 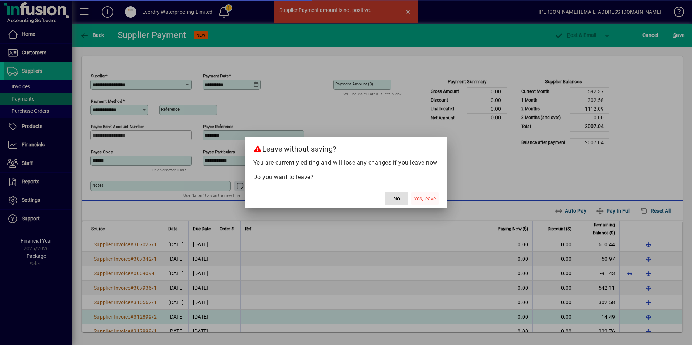 I want to click on span: Yes, leave, so click(x=425, y=199).